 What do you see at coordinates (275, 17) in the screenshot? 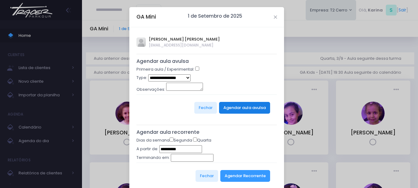
I see `button: Close` at bounding box center [275, 17].